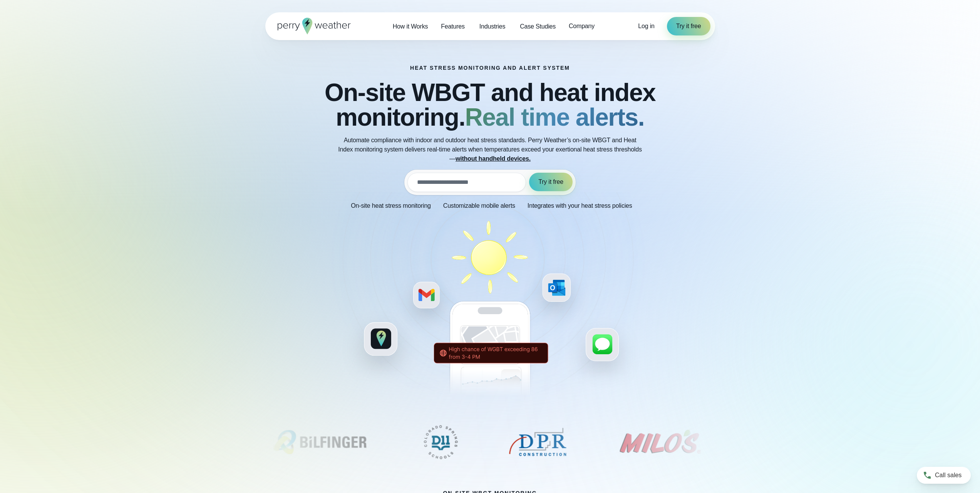 The height and width of the screenshot is (493, 980). What do you see at coordinates (538, 442) in the screenshot?
I see `img: DPR-Construction.svg` at bounding box center [538, 442].